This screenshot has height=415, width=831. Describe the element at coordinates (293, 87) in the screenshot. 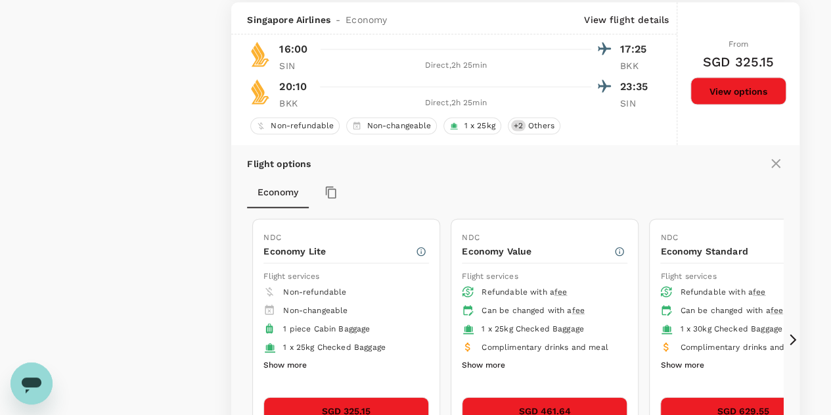

I see `p: 20:10` at that location.